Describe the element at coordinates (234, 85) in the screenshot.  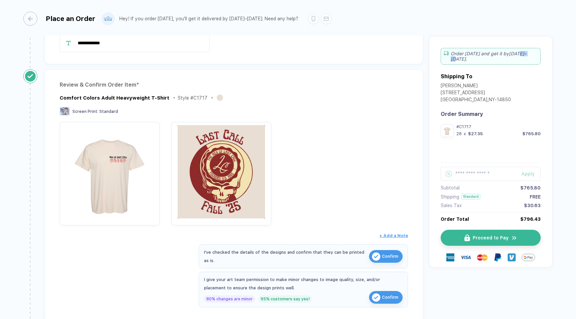
I see `div: Review & Confirm Order Item` at that location.